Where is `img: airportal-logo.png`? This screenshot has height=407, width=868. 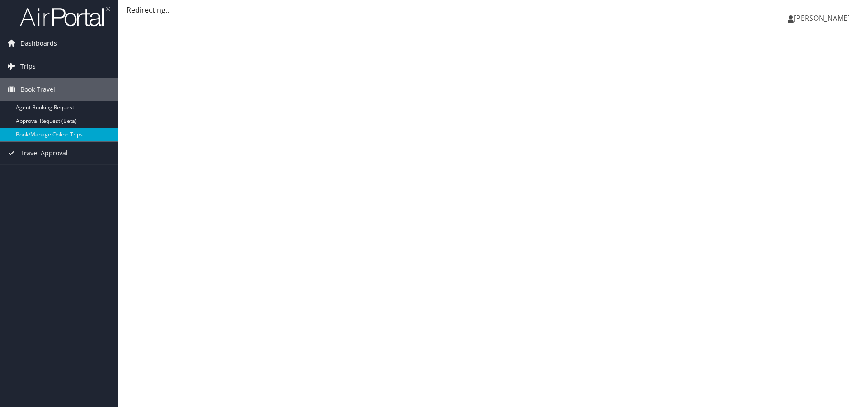 img: airportal-logo.png is located at coordinates (65, 16).